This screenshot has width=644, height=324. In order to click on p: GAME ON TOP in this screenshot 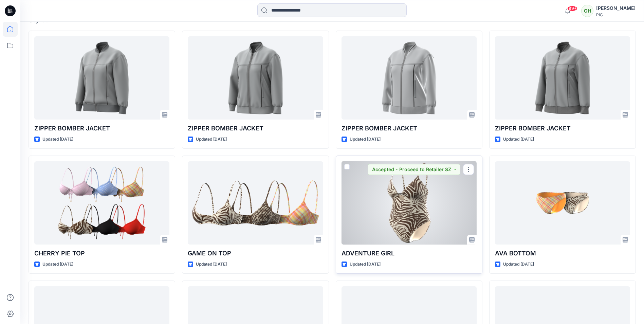, I will do `click(255, 253)`.